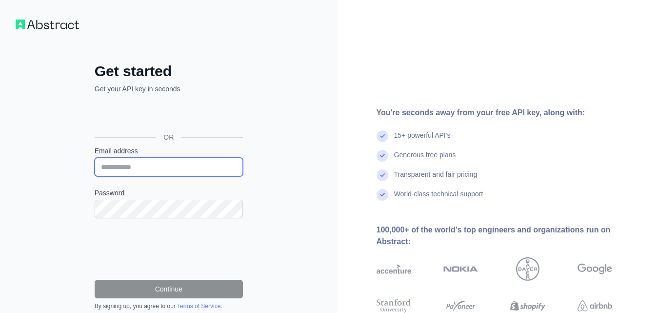 The width and height of the screenshot is (659, 313). I want to click on h2: Get started, so click(169, 71).